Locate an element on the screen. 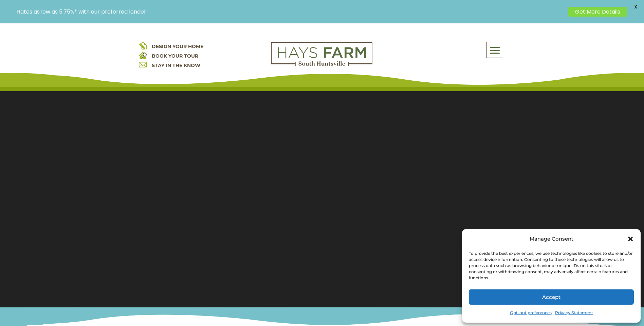  div: Close dialog is located at coordinates (630, 239).